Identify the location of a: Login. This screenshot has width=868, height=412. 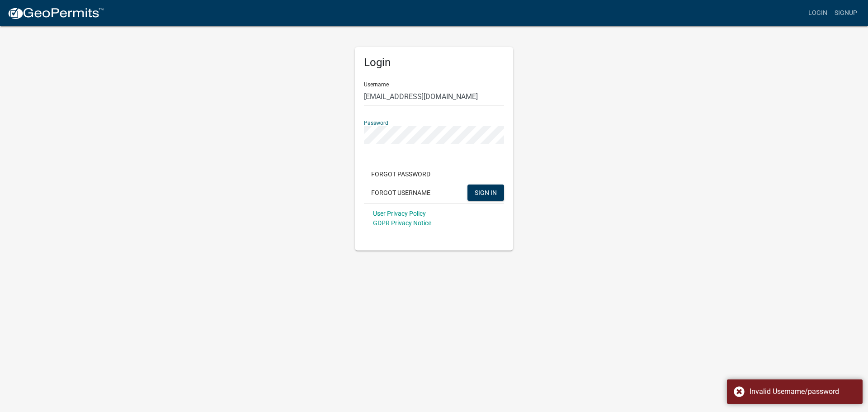
(818, 13).